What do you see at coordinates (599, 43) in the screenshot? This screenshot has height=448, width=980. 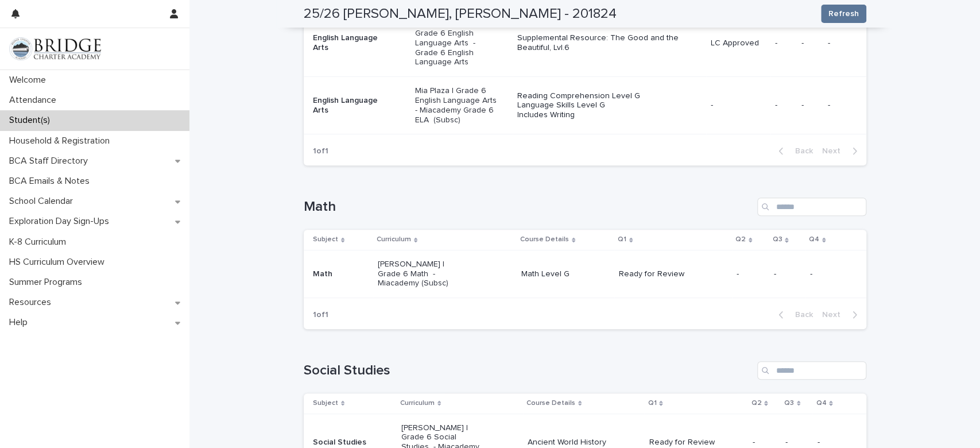 I see `p: Supplemental Resource: The Good and the Beautiful, Lvl.6` at bounding box center [599, 43].